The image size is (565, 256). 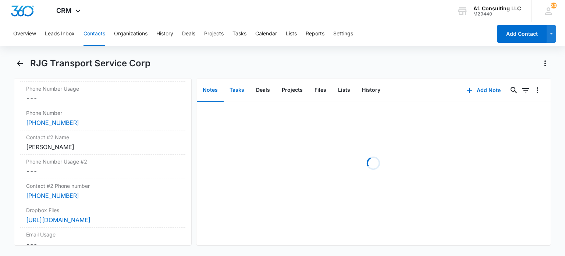 What do you see at coordinates (526, 90) in the screenshot?
I see `button: Filters` at bounding box center [526, 90].